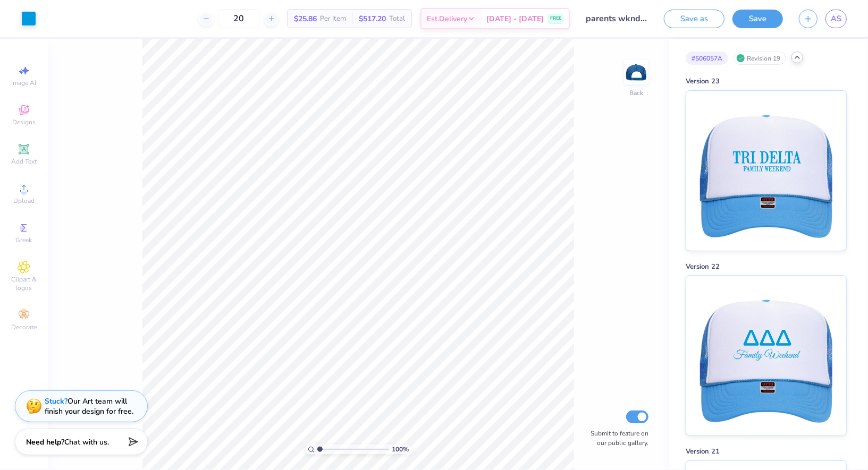 This screenshot has height=470, width=868. Describe the element at coordinates (766, 267) in the screenshot. I see `div: Version 22` at that location.